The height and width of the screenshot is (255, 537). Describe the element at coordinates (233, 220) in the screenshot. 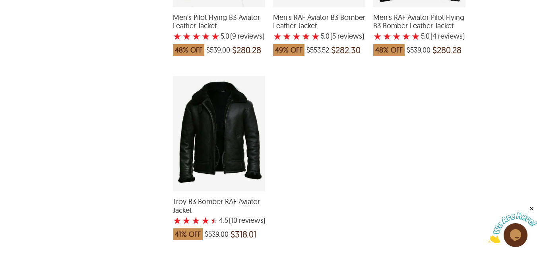

I see `span: (10` at that location.